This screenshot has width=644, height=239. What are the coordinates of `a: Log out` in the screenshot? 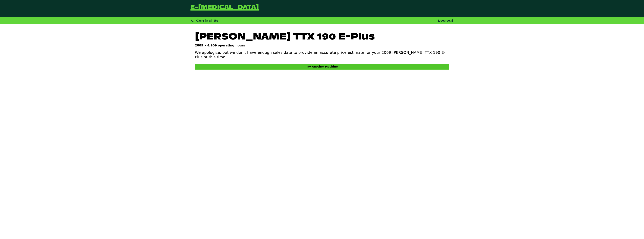 It's located at (446, 21).